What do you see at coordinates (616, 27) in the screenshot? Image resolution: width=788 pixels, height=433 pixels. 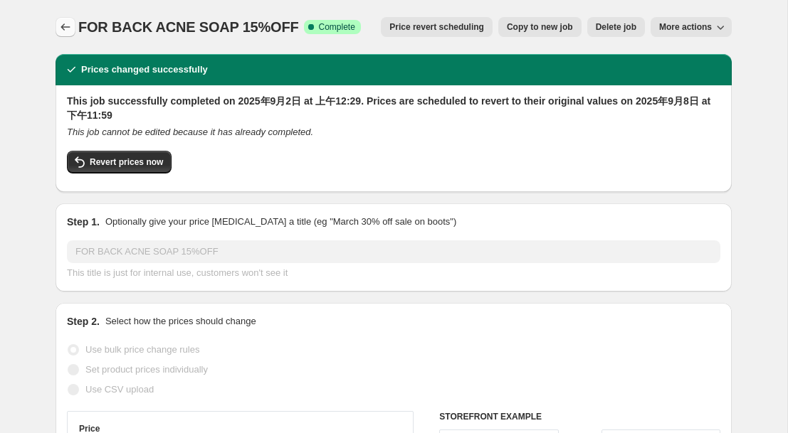 I see `button: Delete job` at bounding box center [616, 27].